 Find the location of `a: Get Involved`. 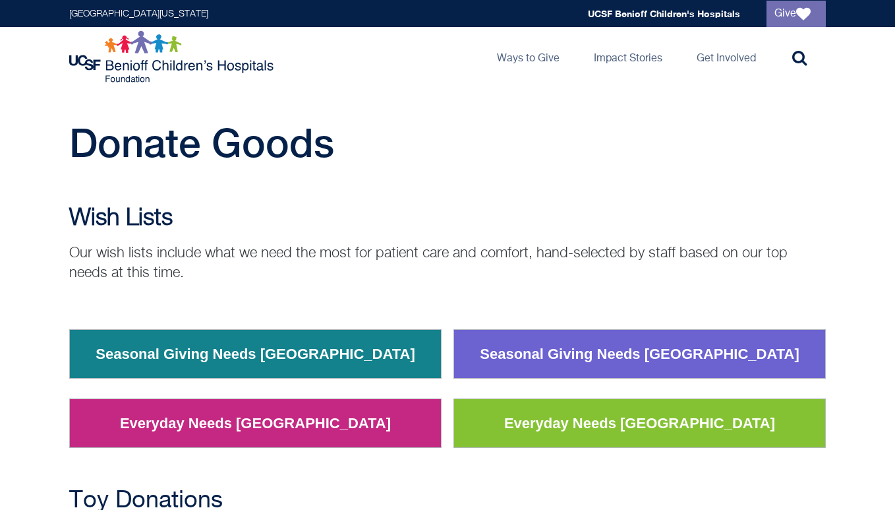

a: Get Involved is located at coordinates (727, 57).